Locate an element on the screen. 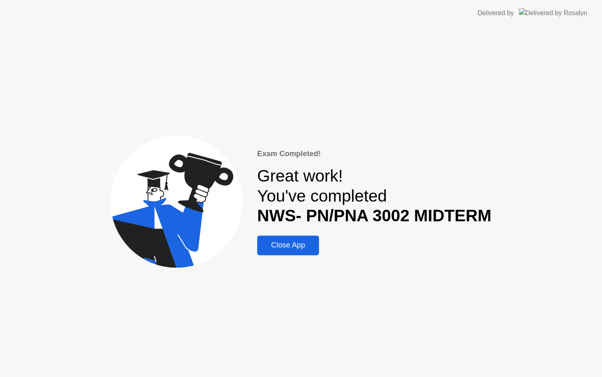 The height and width of the screenshot is (377, 602). b: NWS- PN/PNA 3002 MIDTERM is located at coordinates (374, 215).